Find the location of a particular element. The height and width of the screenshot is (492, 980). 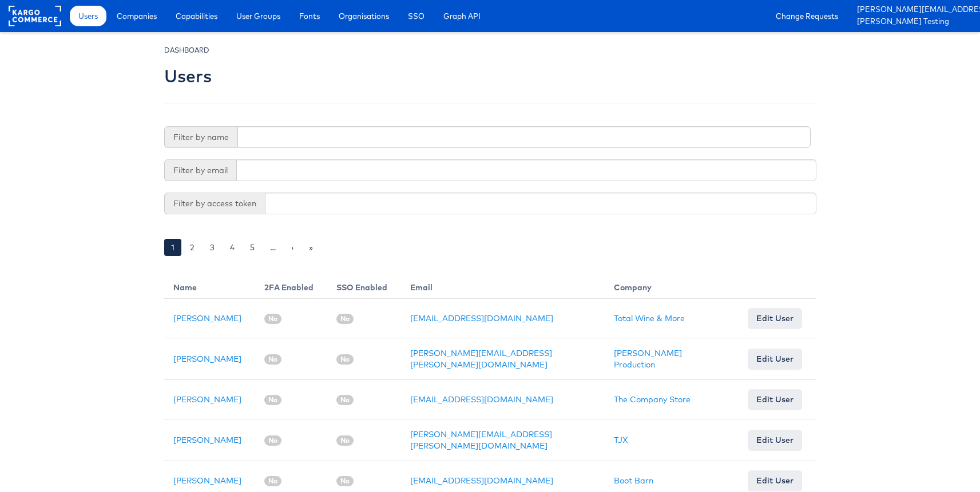

a: Total Wine & More is located at coordinates (649, 318).